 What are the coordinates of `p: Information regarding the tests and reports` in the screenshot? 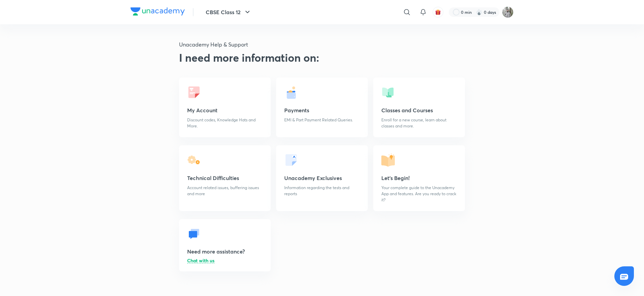 It's located at (322, 191).